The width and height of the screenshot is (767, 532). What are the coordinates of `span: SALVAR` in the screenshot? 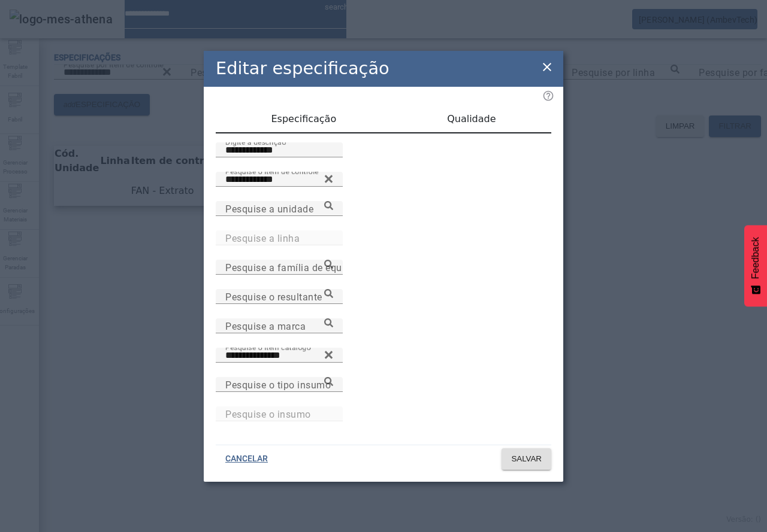 It's located at (526, 459).